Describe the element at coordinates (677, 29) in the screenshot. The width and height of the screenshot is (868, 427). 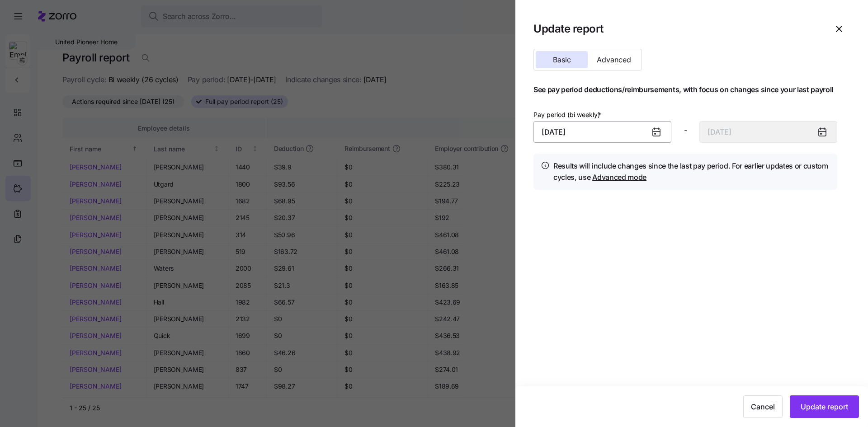
I see `h1: Update report` at that location.